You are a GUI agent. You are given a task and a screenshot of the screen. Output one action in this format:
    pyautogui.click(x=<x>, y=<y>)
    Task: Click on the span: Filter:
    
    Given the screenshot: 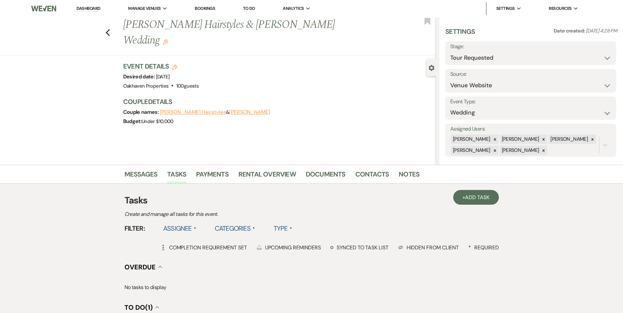 What is the action you would take?
    pyautogui.click(x=135, y=228)
    